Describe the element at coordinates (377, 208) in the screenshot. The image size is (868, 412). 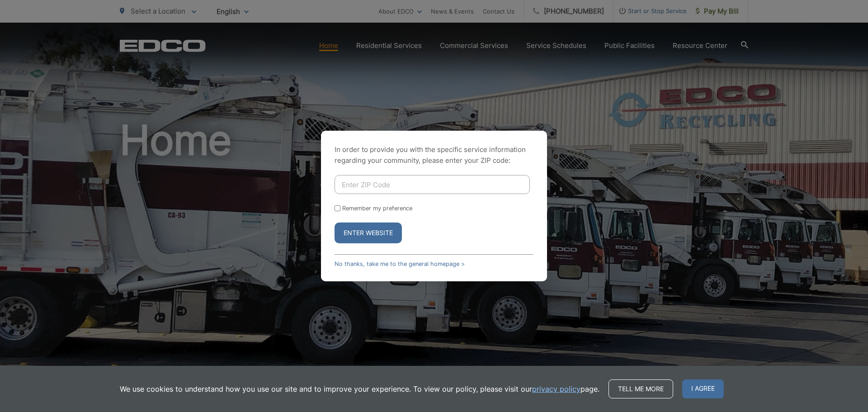
I see `label: Remember my preference` at that location.